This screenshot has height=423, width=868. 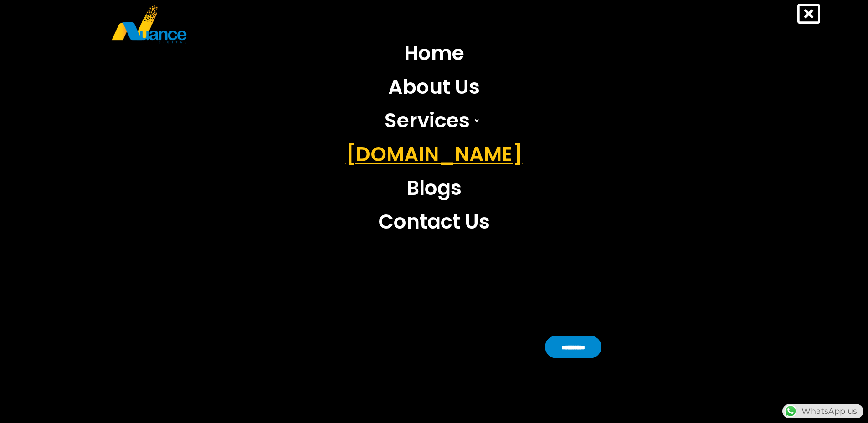 I want to click on a: Blogs, so click(x=434, y=188).